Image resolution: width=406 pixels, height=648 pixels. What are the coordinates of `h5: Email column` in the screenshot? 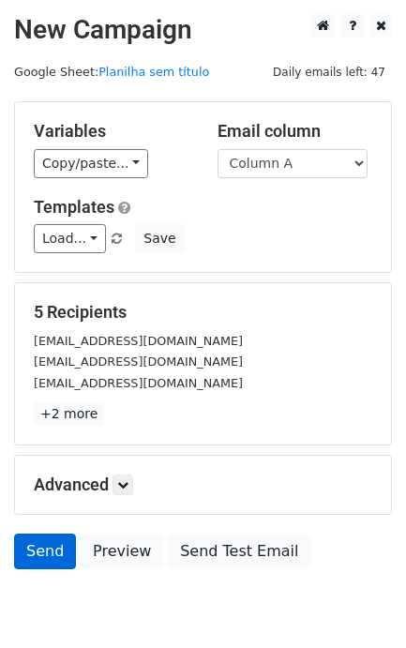 It's located at (295, 131).